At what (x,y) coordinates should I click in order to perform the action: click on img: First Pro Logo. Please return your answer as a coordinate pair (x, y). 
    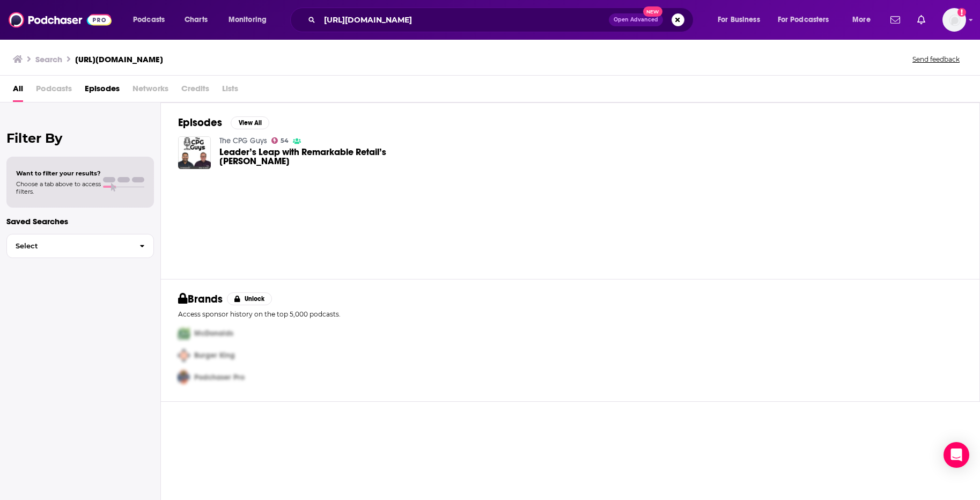
    Looking at the image, I should click on (184, 333).